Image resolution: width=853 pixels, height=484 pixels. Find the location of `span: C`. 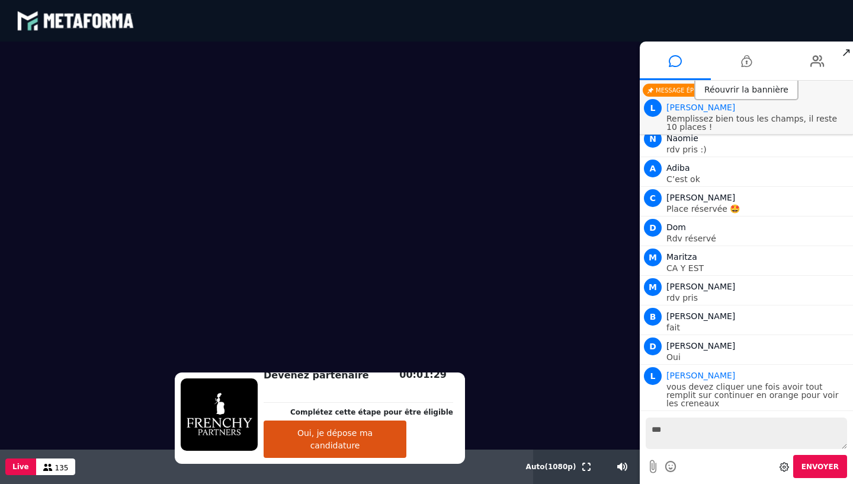

span: C is located at coordinates (653, 198).